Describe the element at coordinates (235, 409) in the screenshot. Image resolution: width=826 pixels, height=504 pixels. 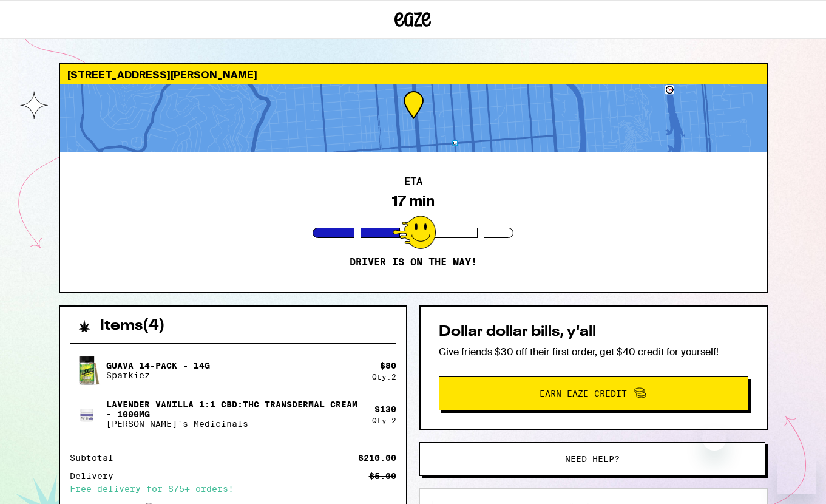
I see `p: Lavender Vanilla 1:1 CBD:THC Transdermal Cream - 1000mg` at that location.